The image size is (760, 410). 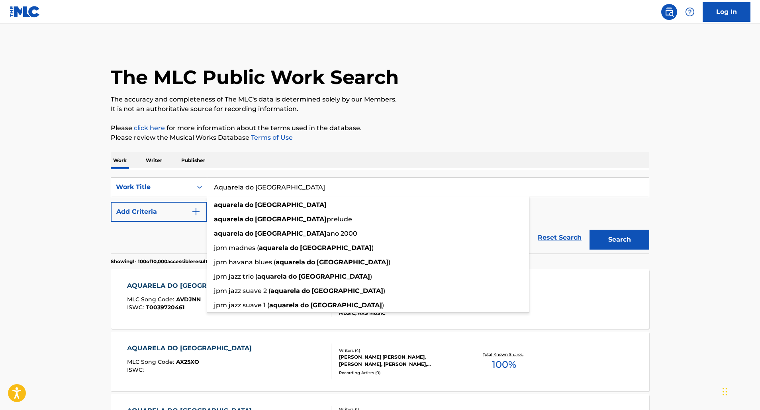 What do you see at coordinates (669, 12) in the screenshot?
I see `img: search` at bounding box center [669, 12].